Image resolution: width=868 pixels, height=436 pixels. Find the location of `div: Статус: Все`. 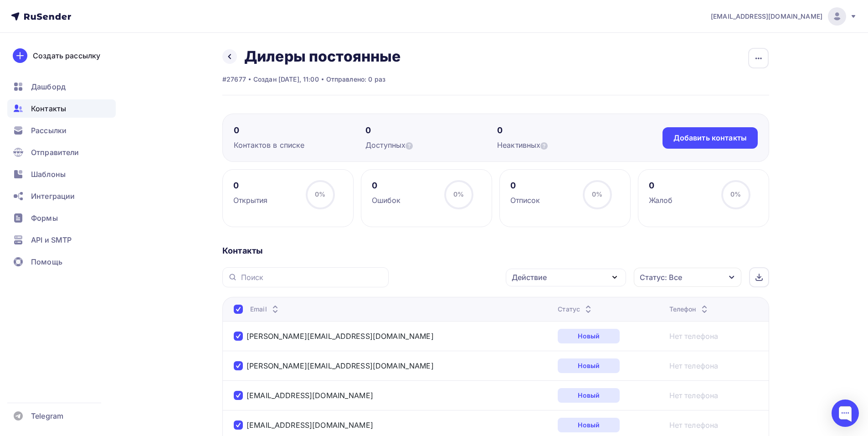

div: Статус: Все is located at coordinates (661, 277).